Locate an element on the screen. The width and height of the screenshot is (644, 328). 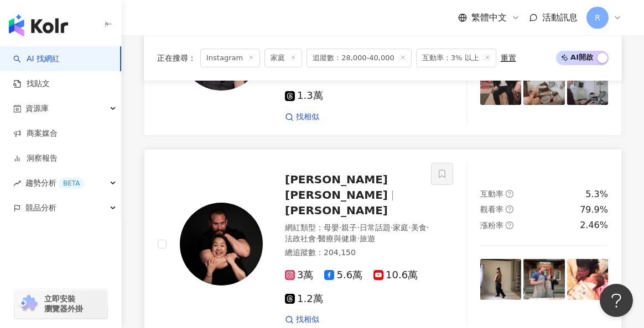
div: 重置 is located at coordinates (508, 58).